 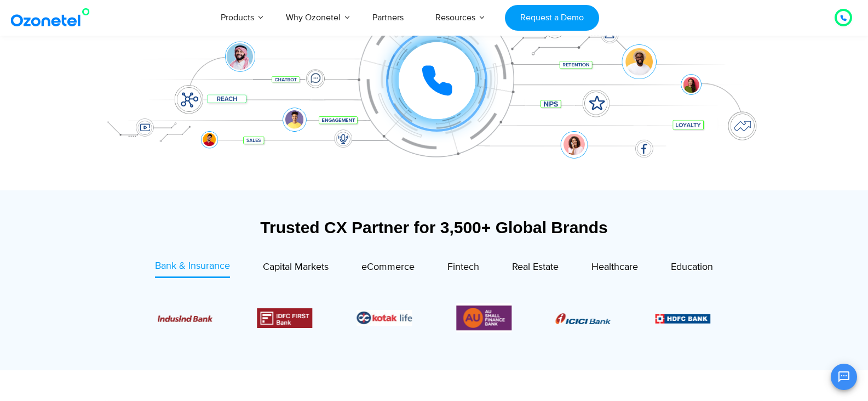 What do you see at coordinates (463, 267) in the screenshot?
I see `span: Fintech` at bounding box center [463, 267].